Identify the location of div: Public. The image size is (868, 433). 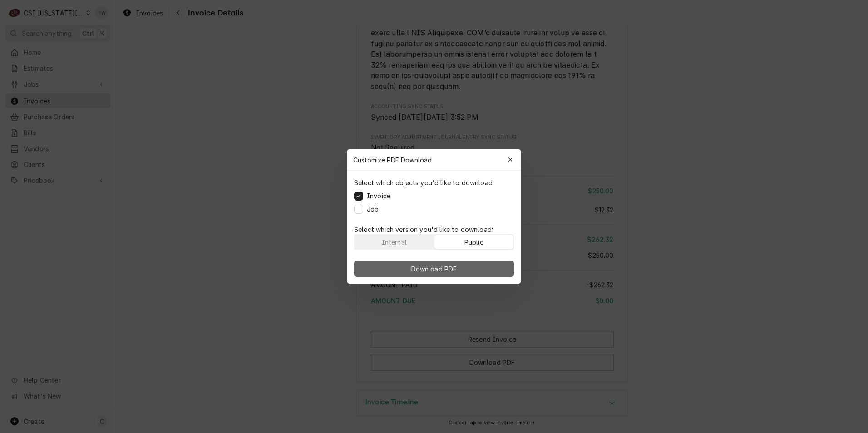
(474, 242).